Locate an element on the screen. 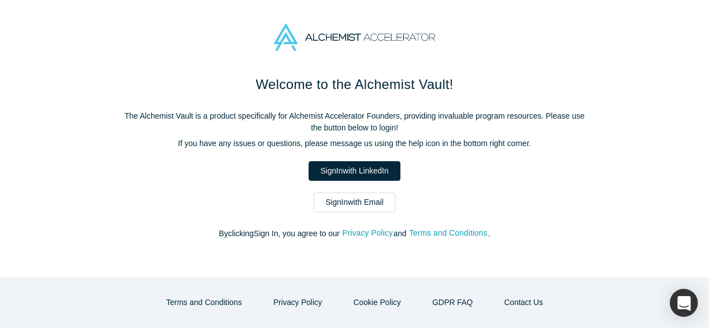 This screenshot has height=328, width=709. p: If you have any issues or questions, please message us using the help icon in the bottom right co... is located at coordinates (355, 143).